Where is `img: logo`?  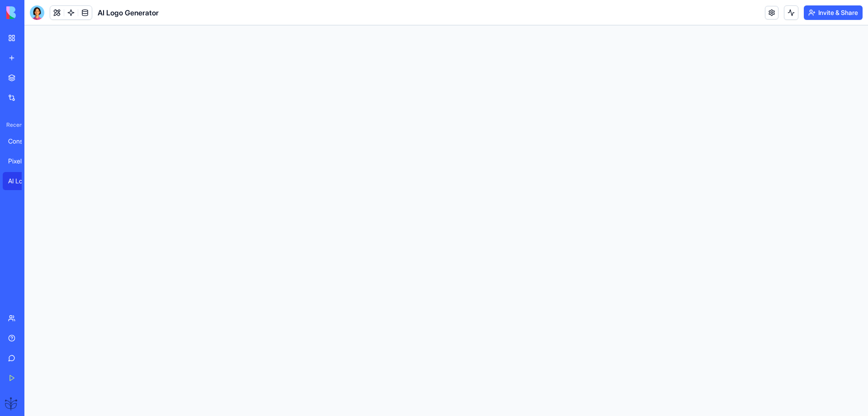 img: logo is located at coordinates (34, 13).